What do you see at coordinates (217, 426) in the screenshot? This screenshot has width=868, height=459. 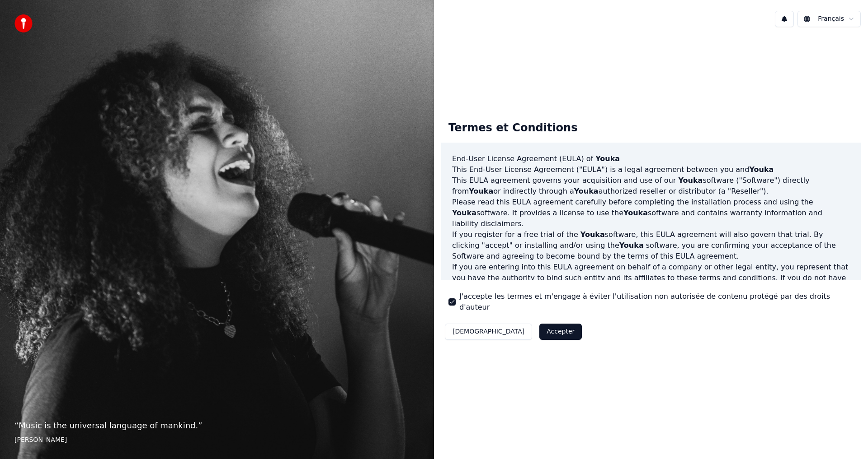 I see `p: “ Music is the universal language of mankind. ”` at bounding box center [217, 426].